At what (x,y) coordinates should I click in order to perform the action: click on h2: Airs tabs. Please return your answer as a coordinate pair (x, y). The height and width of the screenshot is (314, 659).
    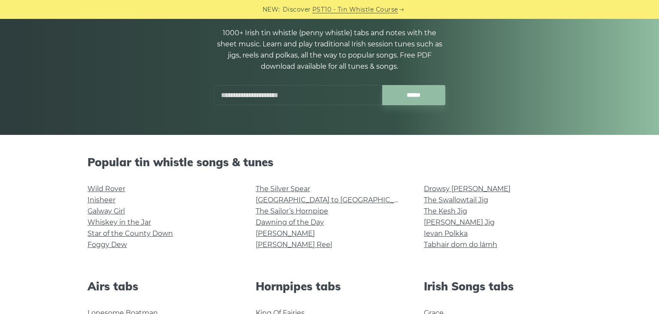
    Looking at the image, I should click on (161, 286).